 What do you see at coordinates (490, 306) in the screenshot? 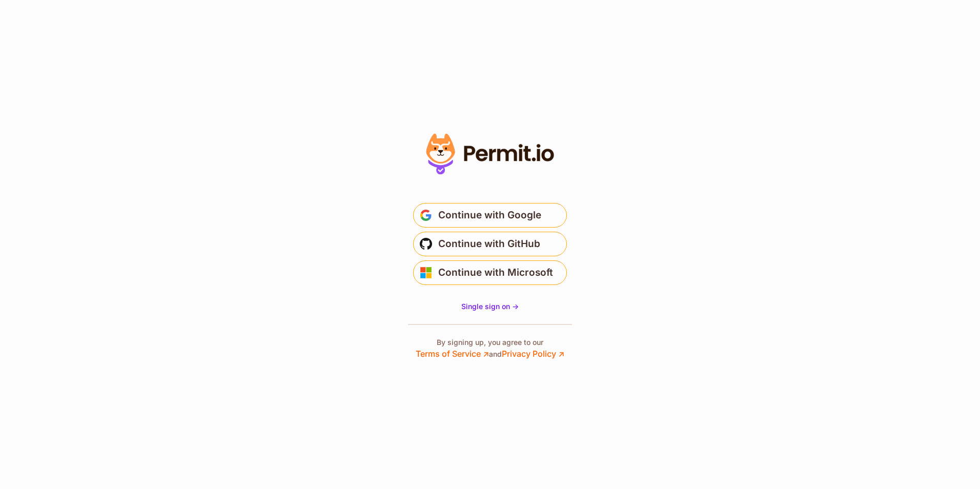
I see `span: Single sign on ->` at bounding box center [490, 306].